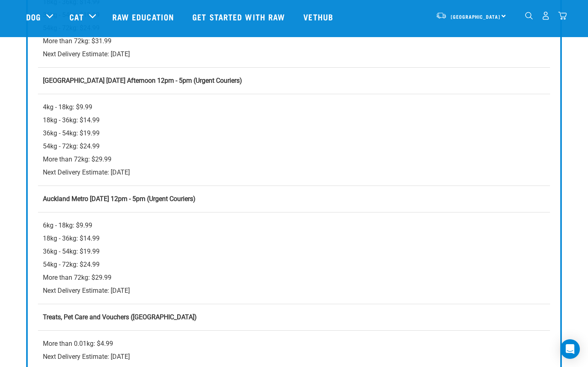 The image size is (588, 367). I want to click on a: Raw Education, so click(144, 17).